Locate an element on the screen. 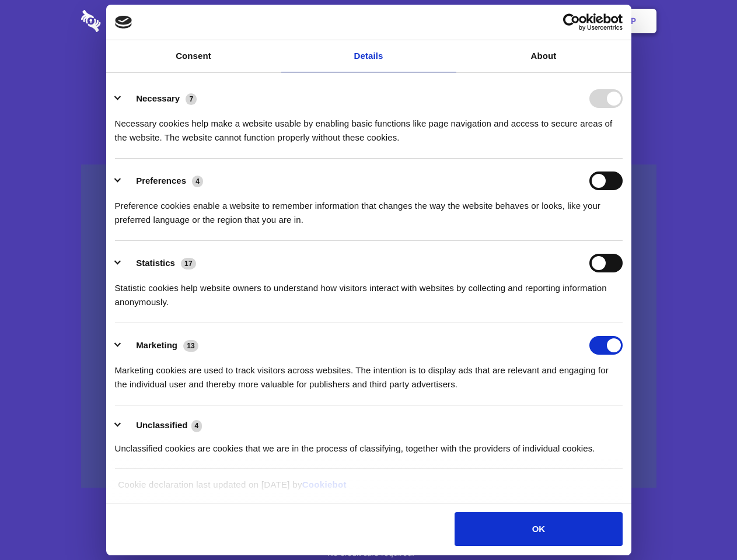 This screenshot has width=737, height=560. label: Statistics is located at coordinates (155, 262).